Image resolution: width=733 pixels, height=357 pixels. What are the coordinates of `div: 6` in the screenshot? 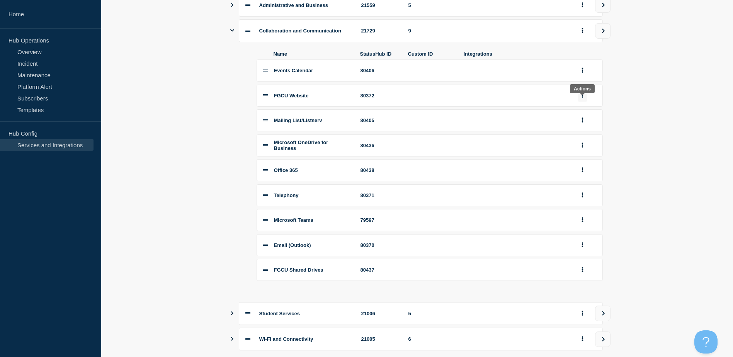 It's located at (488, 339).